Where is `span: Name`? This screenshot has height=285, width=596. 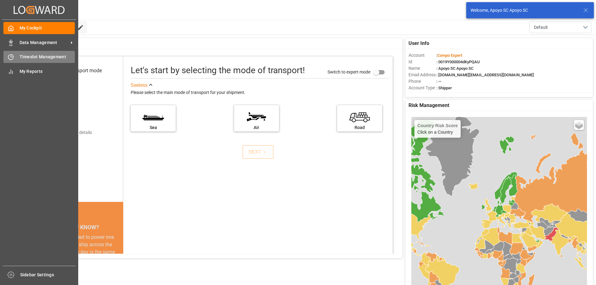 span: Name is located at coordinates (423, 68).